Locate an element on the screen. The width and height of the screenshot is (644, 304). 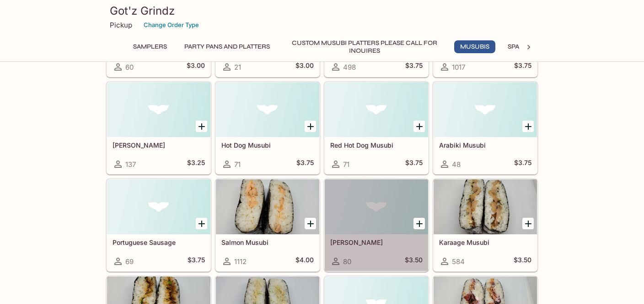
h5: Hot Dog Musubi is located at coordinates (268, 145).